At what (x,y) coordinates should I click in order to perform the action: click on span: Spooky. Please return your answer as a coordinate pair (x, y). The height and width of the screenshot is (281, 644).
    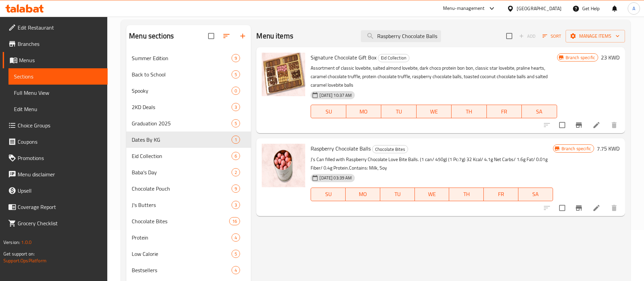
    Looking at the image, I should click on (182, 91).